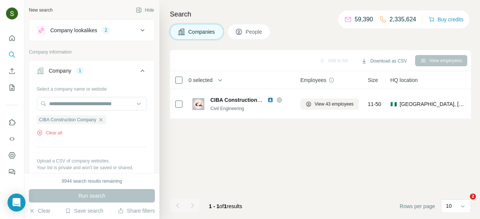 The height and width of the screenshot is (219, 480). I want to click on div: Select a company name or website, so click(92, 88).